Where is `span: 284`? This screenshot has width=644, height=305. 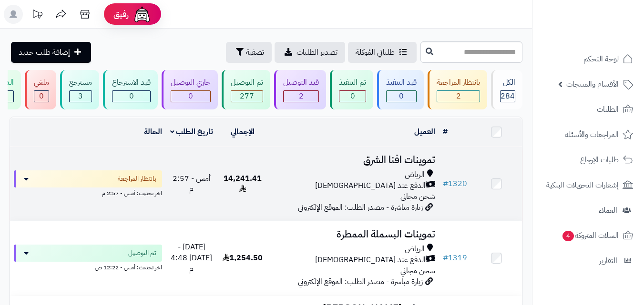 span: 284 is located at coordinates (508, 96).